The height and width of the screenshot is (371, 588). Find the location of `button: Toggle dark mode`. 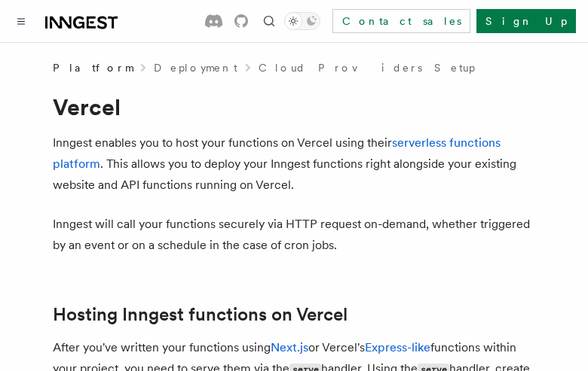

button: Toggle dark mode is located at coordinates (302, 21).